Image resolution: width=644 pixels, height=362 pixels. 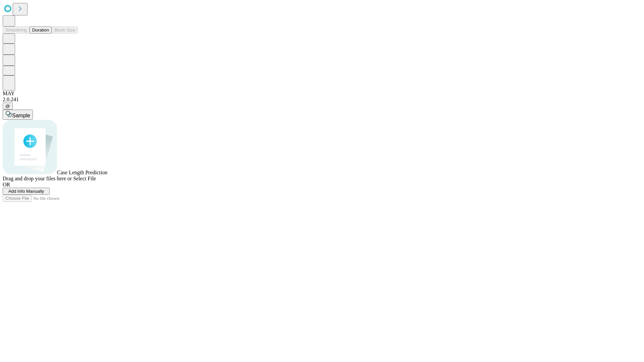 What do you see at coordinates (322, 94) in the screenshot?
I see `div: MAY` at bounding box center [322, 94].